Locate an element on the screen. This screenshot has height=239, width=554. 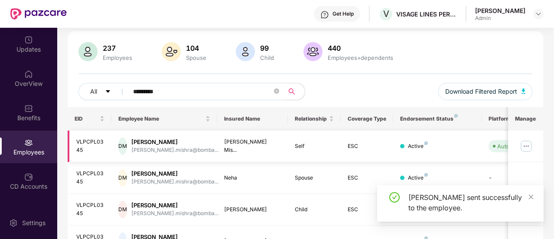
div: Employees+dependents is located at coordinates (360, 58).